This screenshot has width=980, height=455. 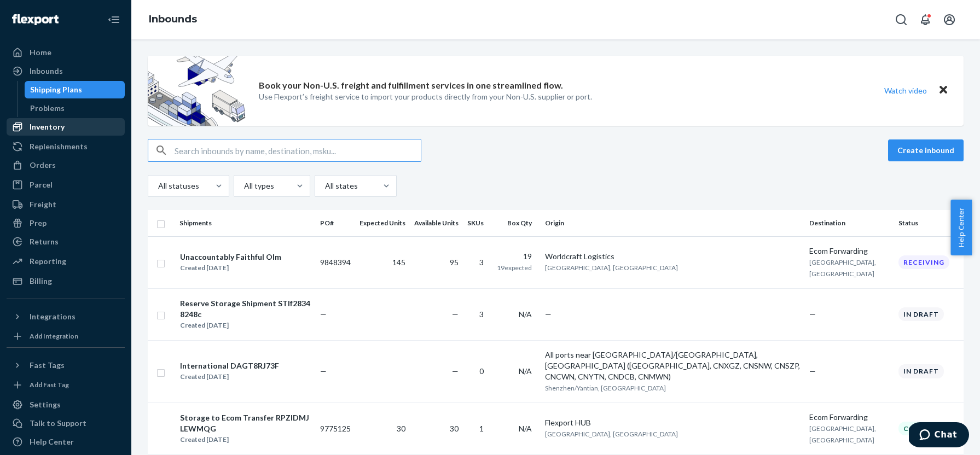 I want to click on span: 145, so click(x=399, y=262).